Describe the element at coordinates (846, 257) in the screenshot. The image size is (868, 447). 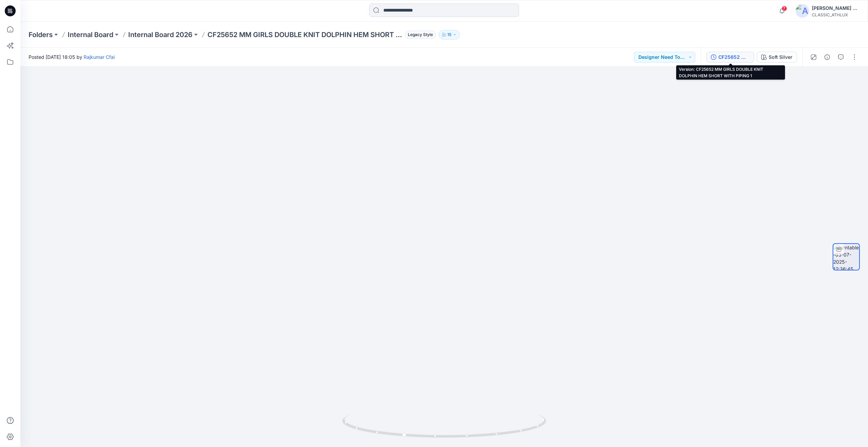
I see `img: turntable-03-07-2025-12:36:45` at that location.